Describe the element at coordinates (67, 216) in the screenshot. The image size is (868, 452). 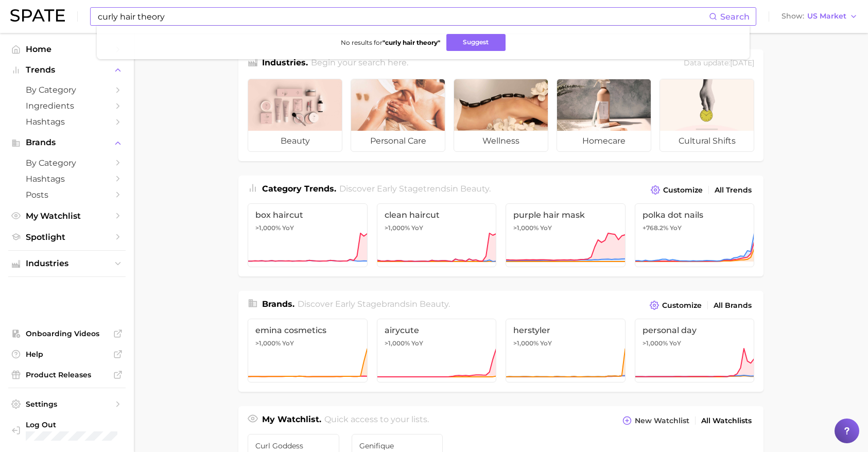
I see `a: My Watchlist` at that location.